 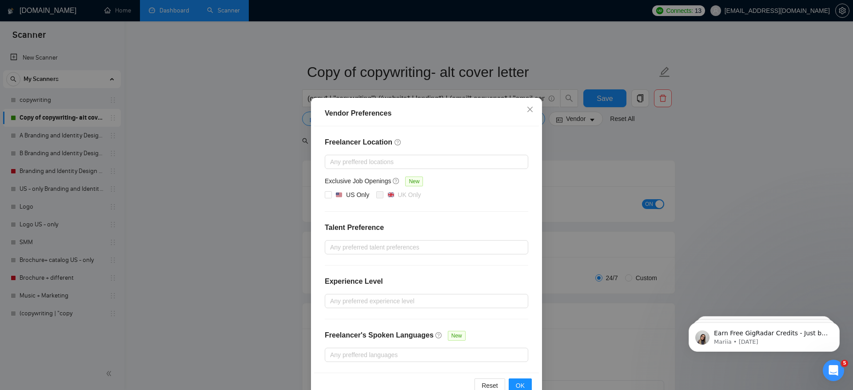 What do you see at coordinates (358, 181) in the screenshot?
I see `h5: Exclusive Job Openings` at bounding box center [358, 181].